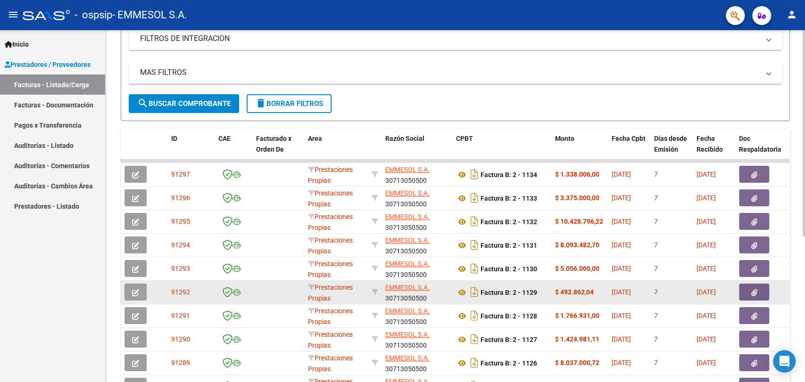  What do you see at coordinates (455, 39) in the screenshot?
I see `mat-expansion-panel-header: FILTROS DE INTEGRACION` at bounding box center [455, 39].